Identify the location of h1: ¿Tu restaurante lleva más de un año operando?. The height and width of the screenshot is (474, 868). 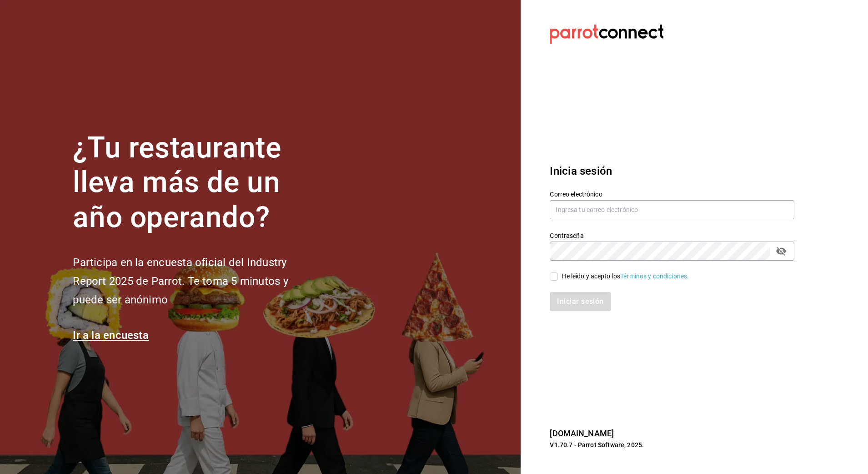
(195, 183).